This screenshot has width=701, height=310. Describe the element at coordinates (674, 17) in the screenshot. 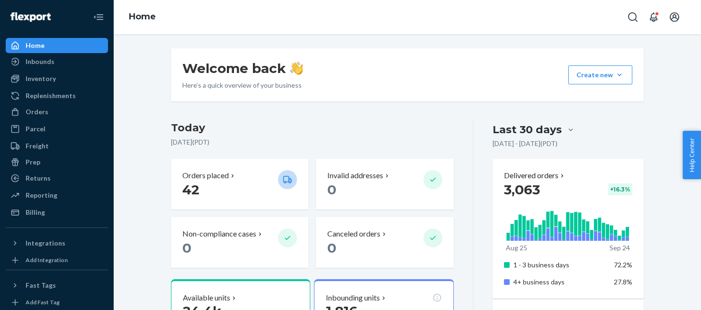

I see `button: Open account menu` at that location.